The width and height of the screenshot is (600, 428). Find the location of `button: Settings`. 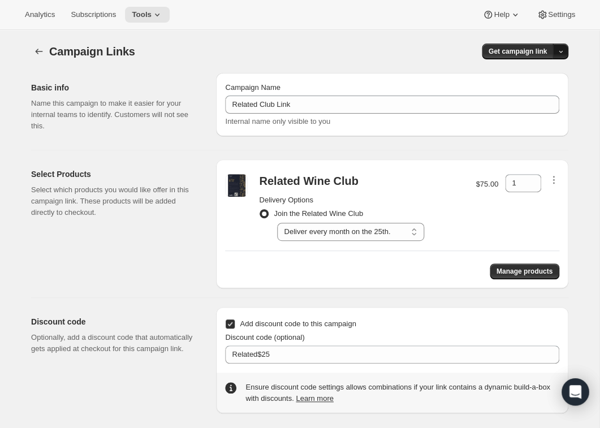

button: Settings is located at coordinates (556, 15).